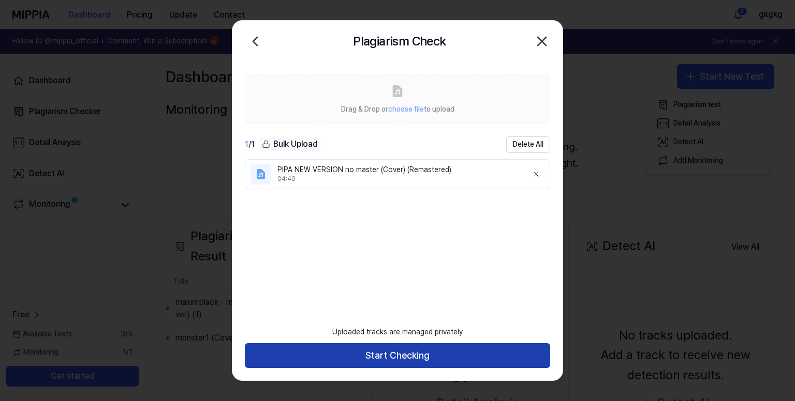 This screenshot has height=401, width=795. Describe the element at coordinates (398, 170) in the screenshot. I see `div: PIPA NEW VERSION no master (Cover) (Remastered)` at that location.